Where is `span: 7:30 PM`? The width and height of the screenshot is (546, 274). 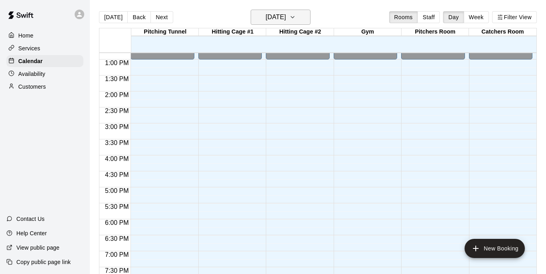
span: 7:30 PM is located at coordinates (117, 270).